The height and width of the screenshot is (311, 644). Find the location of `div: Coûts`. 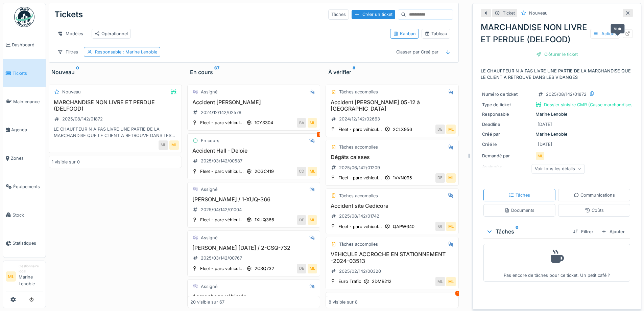

div: Coûts is located at coordinates (594, 210).